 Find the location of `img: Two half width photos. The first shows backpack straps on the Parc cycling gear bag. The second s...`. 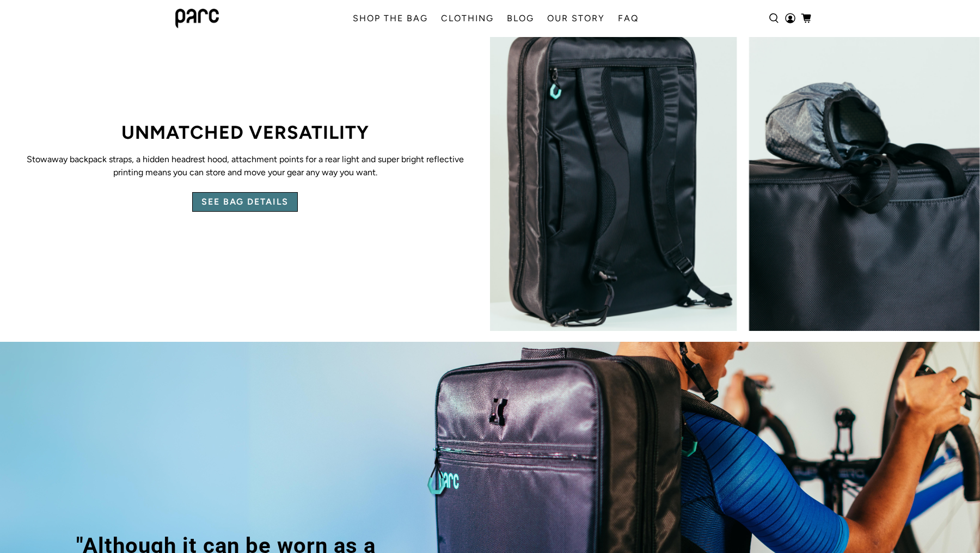

img: Two half width photos. The first shows backpack straps on the Parc cycling gear bag. The second s... is located at coordinates (735, 166).